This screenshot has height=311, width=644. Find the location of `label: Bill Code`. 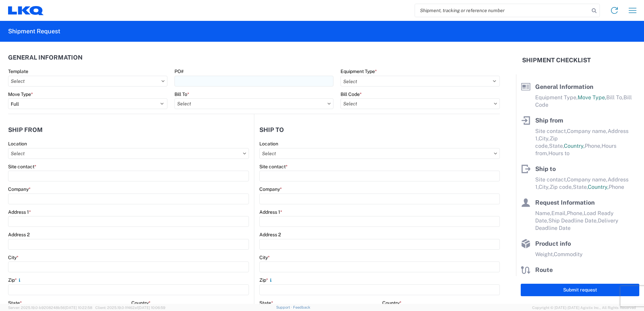

label: Bill Code is located at coordinates (351, 94).